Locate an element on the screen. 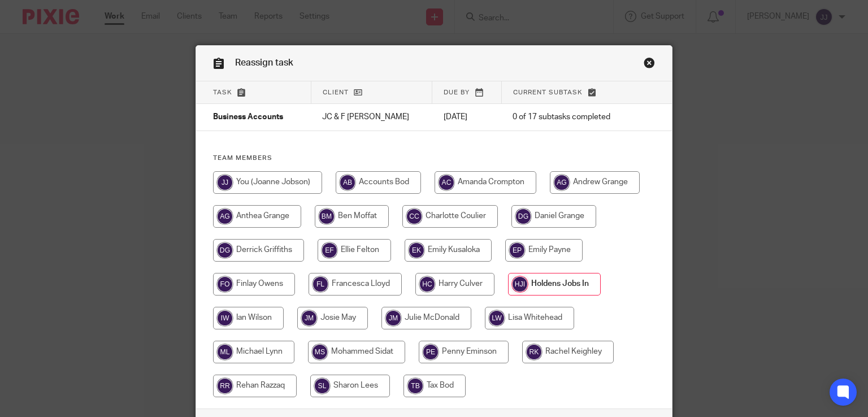 The width and height of the screenshot is (868, 417). span: Reassign task is located at coordinates (264, 63).